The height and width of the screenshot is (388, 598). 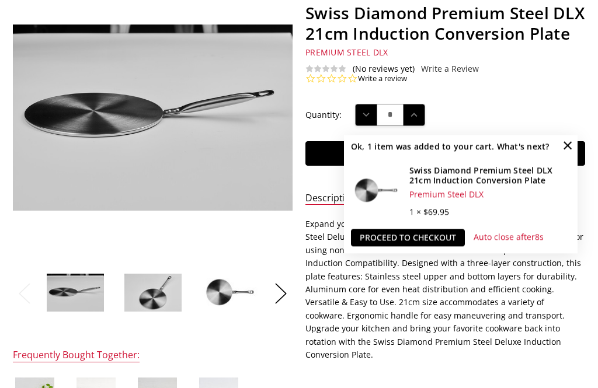 What do you see at coordinates (408, 238) in the screenshot?
I see `a: Proceed to checkout` at bounding box center [408, 238].